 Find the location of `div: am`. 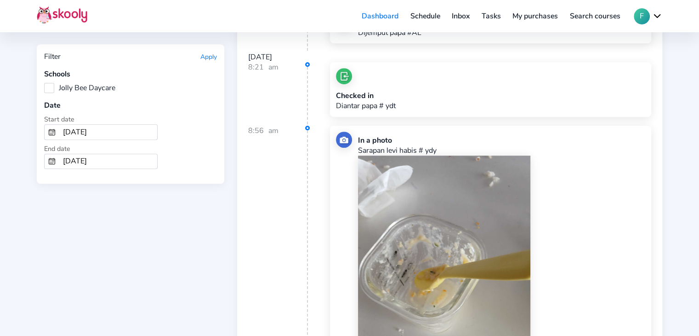

div: am is located at coordinates (273, 93).